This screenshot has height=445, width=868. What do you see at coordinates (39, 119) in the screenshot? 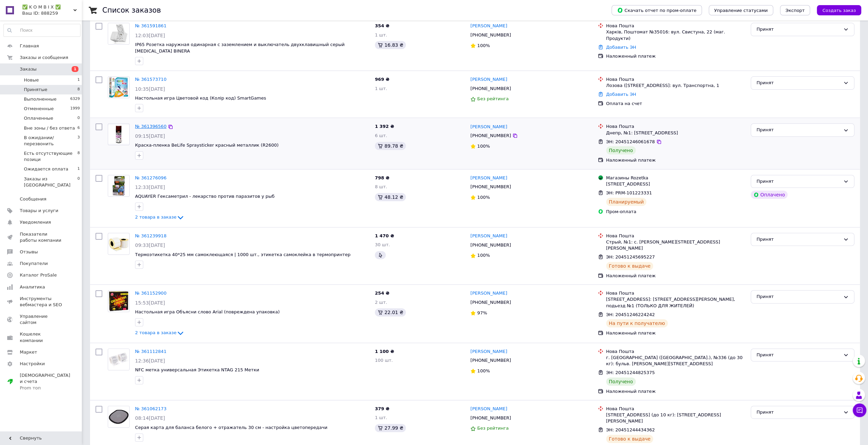
I see `span: Оплаченные` at bounding box center [39, 119].